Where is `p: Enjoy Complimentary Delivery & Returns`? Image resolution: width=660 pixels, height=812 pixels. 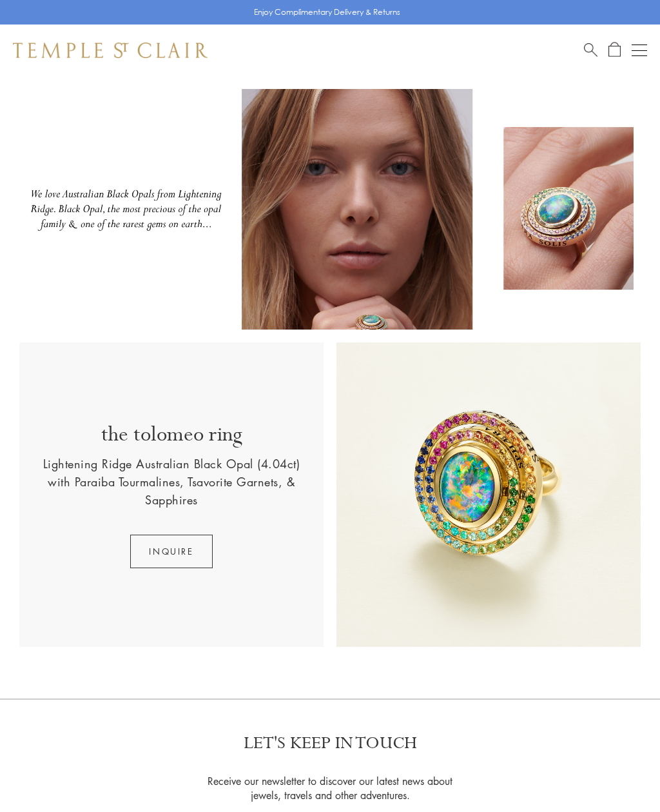
p: Enjoy Complimentary Delivery & Returns is located at coordinates (327, 12).